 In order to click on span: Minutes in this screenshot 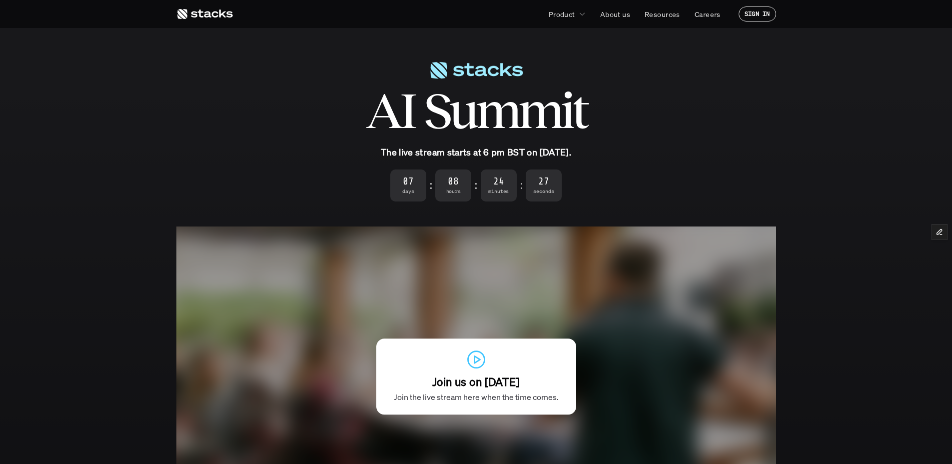, I will do `click(499, 191)`.